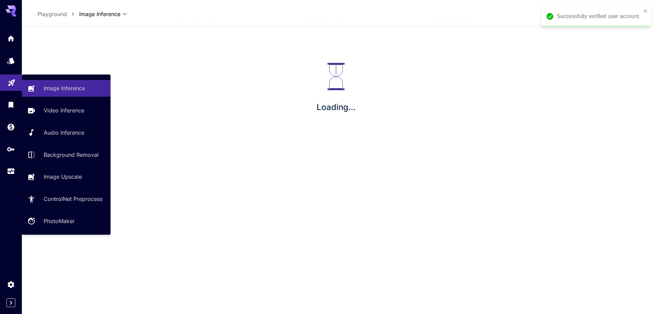 This screenshot has height=314, width=655. Describe the element at coordinates (599, 16) in the screenshot. I see `div: Successfully verified user account.` at that location.